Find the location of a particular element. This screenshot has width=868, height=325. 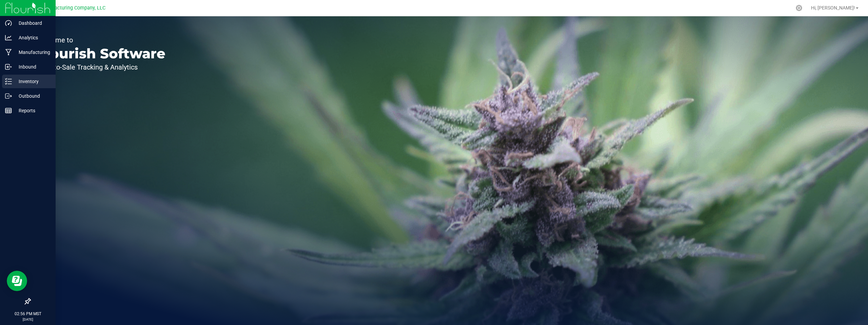

p: Dashboard is located at coordinates (32, 23).